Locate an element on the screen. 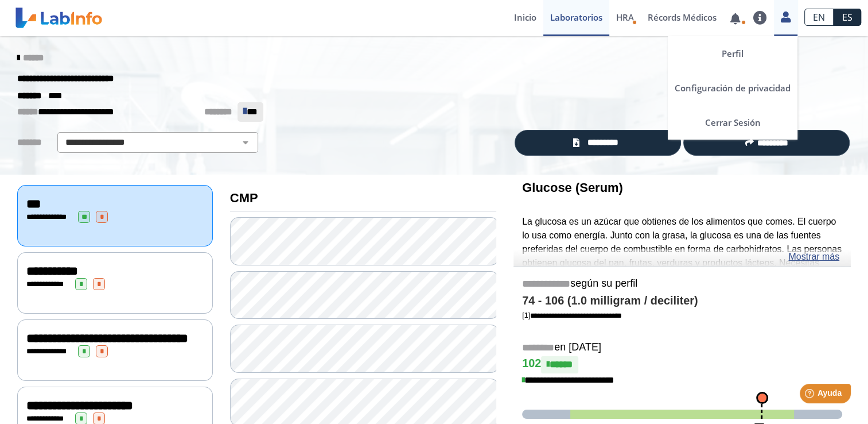 The image size is (868, 424). a: ES is located at coordinates (847, 17).